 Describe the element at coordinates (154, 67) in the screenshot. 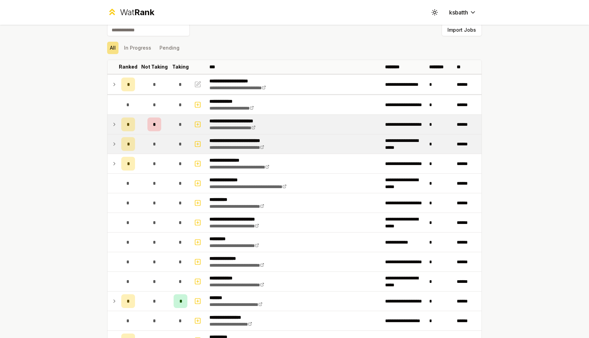

I see `p: Not Taking` at that location.